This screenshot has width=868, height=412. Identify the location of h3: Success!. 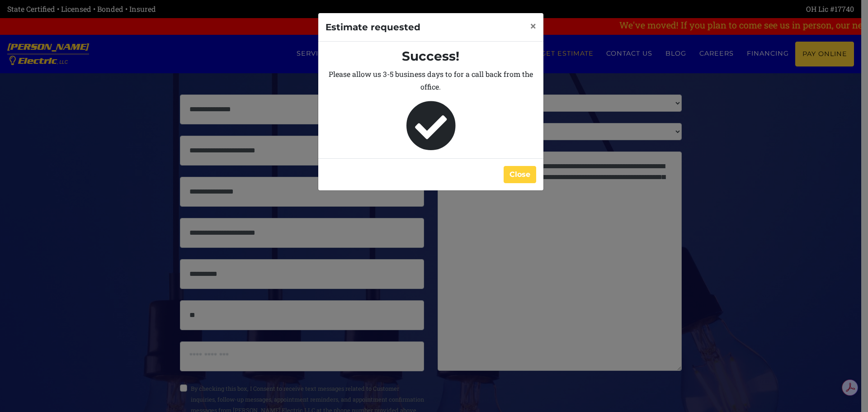
(431, 57).